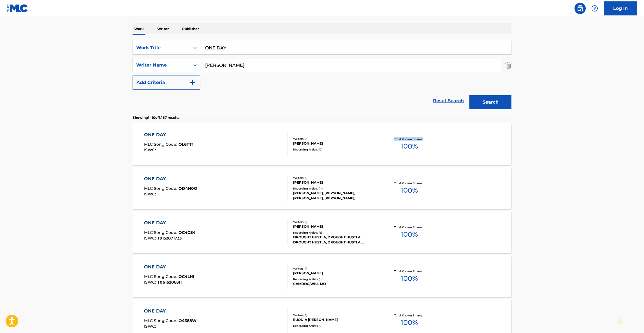 The image size is (644, 333). Describe the element at coordinates (191, 29) in the screenshot. I see `p: Publisher` at that location.